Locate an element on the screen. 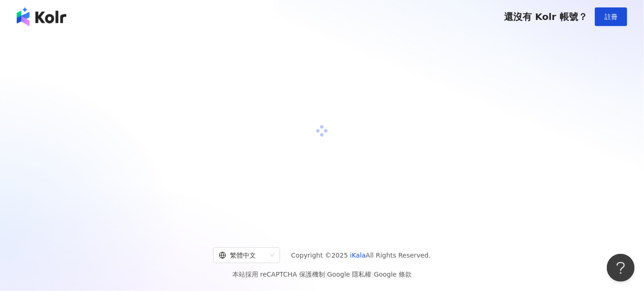 This screenshot has width=644, height=291. span: 還沒有 Kolr 帳號？ is located at coordinates (546, 17).